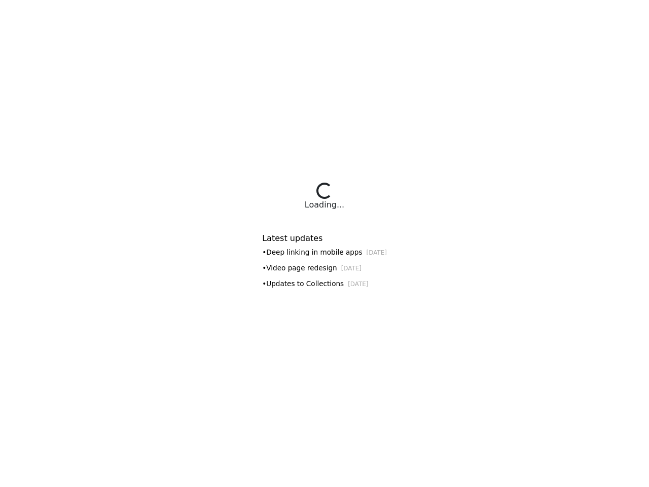 This screenshot has width=649, height=487. Describe the element at coordinates (325, 284) in the screenshot. I see `div: • Updates to Collections` at that location.